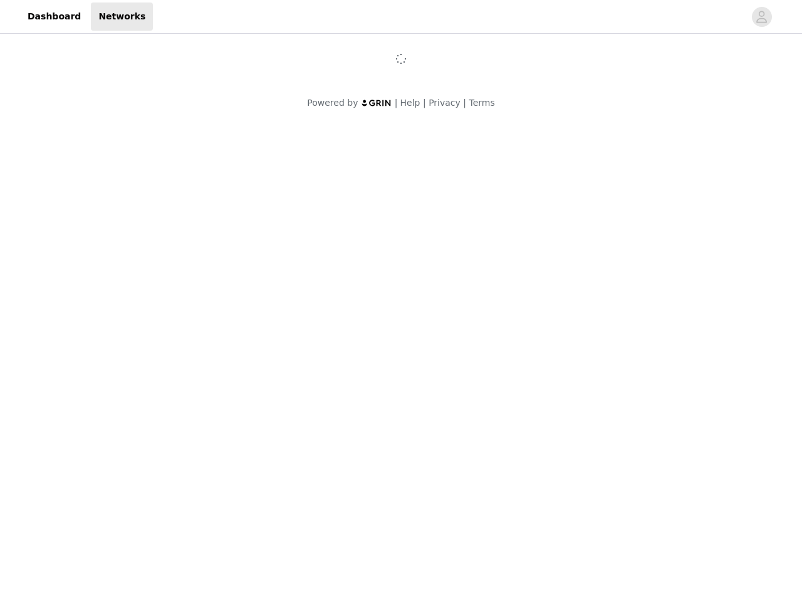  I want to click on a: Networks, so click(121, 16).